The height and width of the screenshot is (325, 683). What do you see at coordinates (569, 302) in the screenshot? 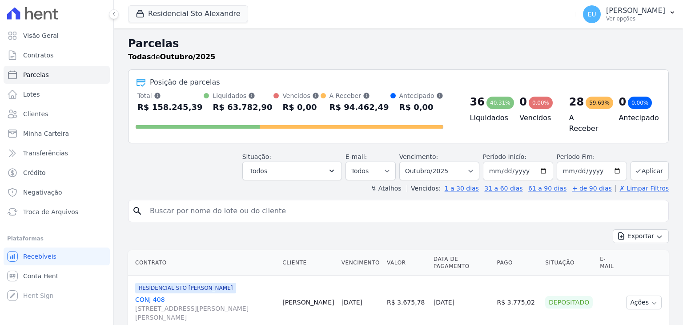
I see `div: Depositado` at bounding box center [569, 302].